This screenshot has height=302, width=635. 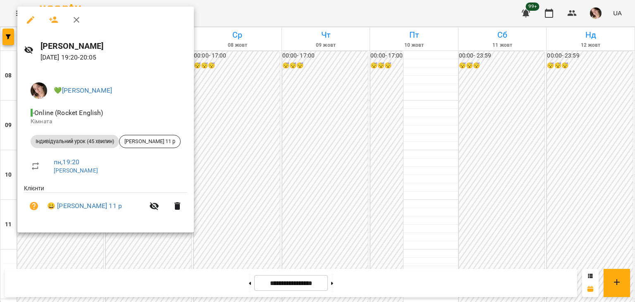 I want to click on button: Візит ще не сплачено. Додати оплату?, so click(x=34, y=206).